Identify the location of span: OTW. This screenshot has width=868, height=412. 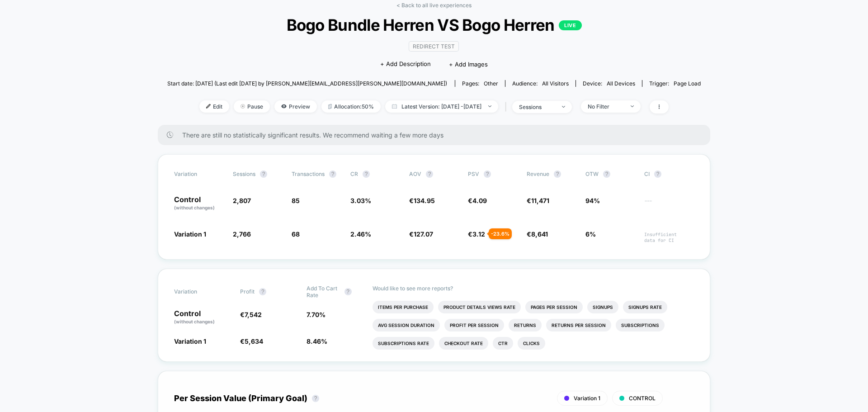
(610, 174).